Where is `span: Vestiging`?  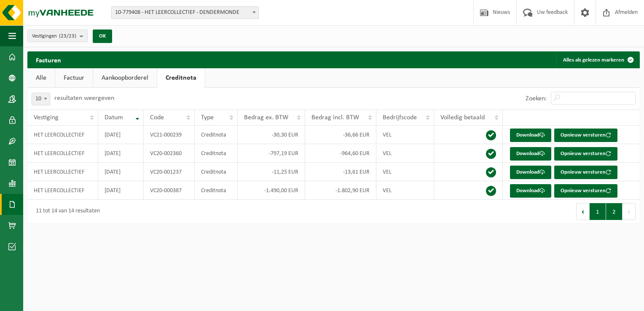
span: Vestiging is located at coordinates (46, 117).